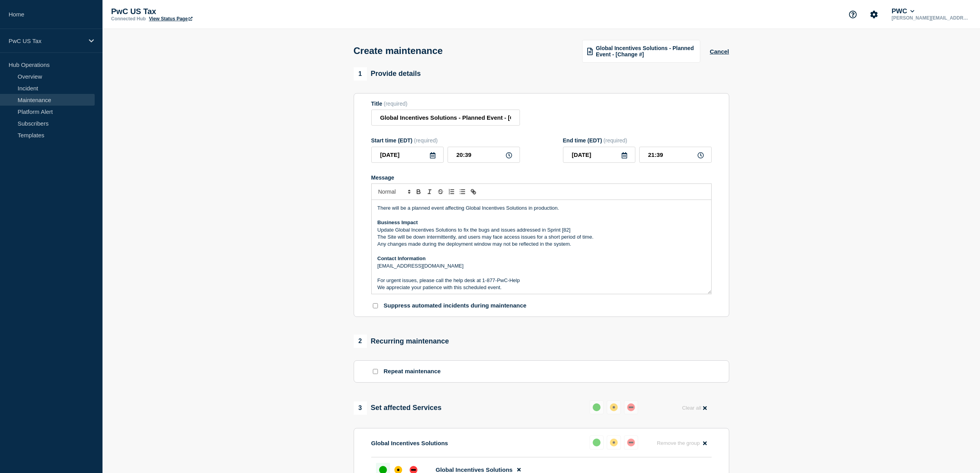 This screenshot has height=473, width=980. Describe the element at coordinates (903, 11) in the screenshot. I see `button: PWC` at that location.